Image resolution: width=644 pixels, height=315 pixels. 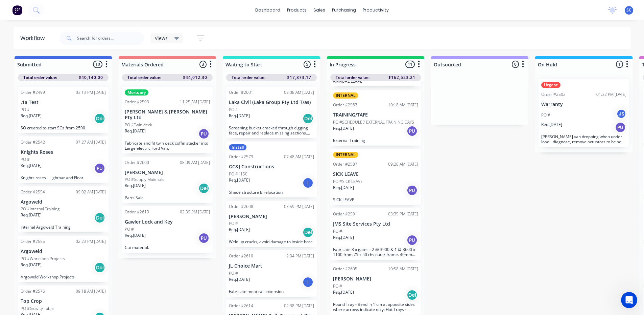 I want to click on p: GC&J Constructions, so click(x=271, y=166).